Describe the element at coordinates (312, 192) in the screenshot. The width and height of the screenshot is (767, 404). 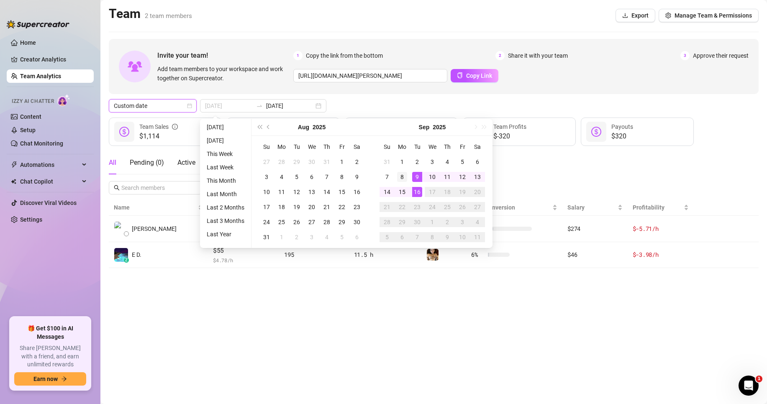
I see `div: 13` at that location.